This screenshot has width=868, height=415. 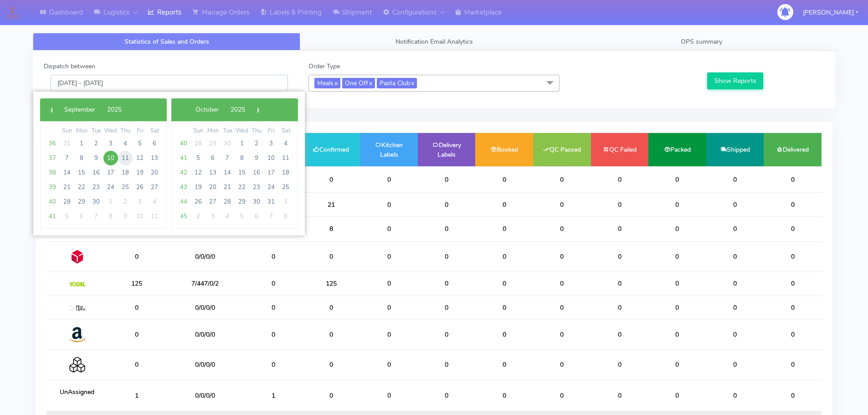 What do you see at coordinates (228, 187) in the screenshot?
I see `span: 21` at bounding box center [228, 187].